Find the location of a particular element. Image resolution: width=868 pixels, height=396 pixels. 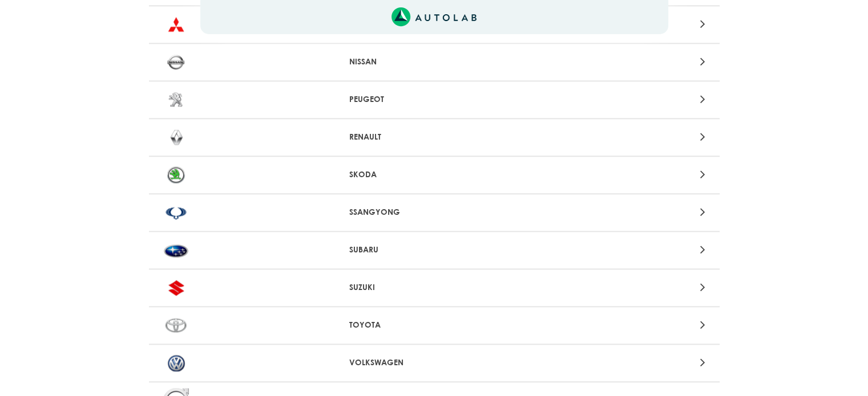

img: MITSUBISHI is located at coordinates (176, 25).